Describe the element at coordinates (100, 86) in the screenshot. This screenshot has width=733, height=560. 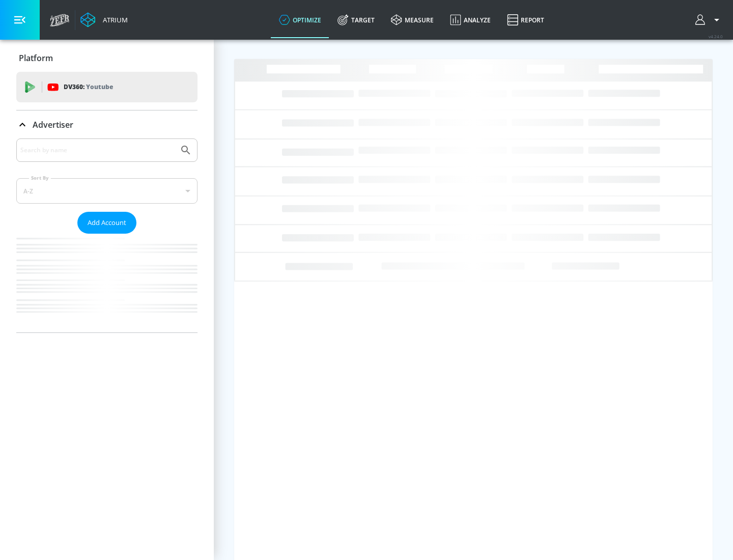
I see `p: Youtube` at that location.